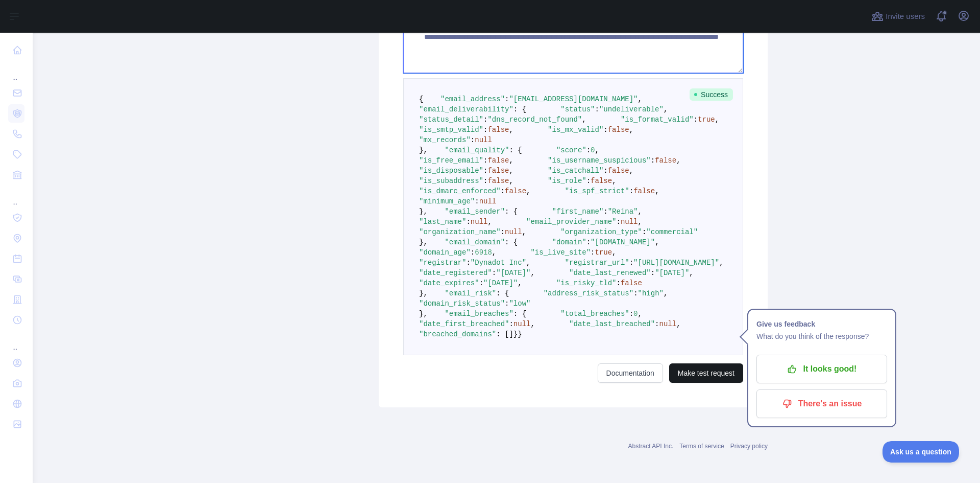  I want to click on button: It looks good!, so click(822, 369).